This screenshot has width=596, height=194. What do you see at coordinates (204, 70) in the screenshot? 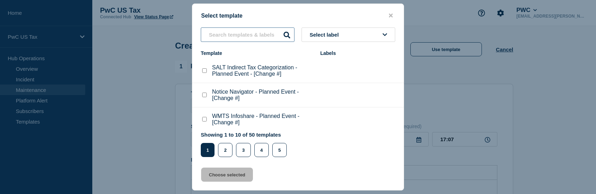
I see `input: SALT Indirect Tax Categorization - Planned Event - [Change #] checkbox` at bounding box center [204, 70].